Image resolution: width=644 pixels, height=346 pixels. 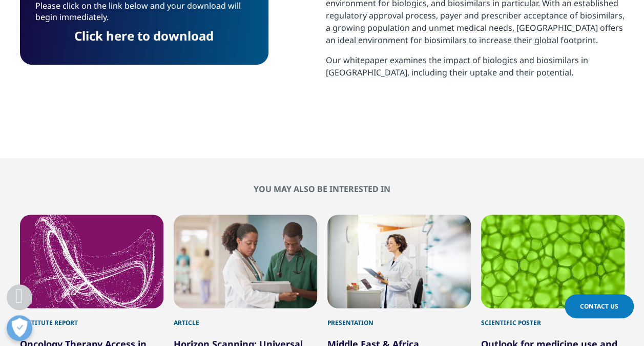 I want to click on div: Article, so click(x=246, y=318).